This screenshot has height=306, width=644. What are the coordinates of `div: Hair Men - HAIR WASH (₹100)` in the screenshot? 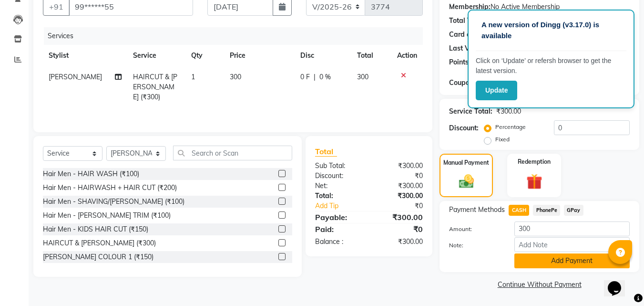 It's located at (91, 174).